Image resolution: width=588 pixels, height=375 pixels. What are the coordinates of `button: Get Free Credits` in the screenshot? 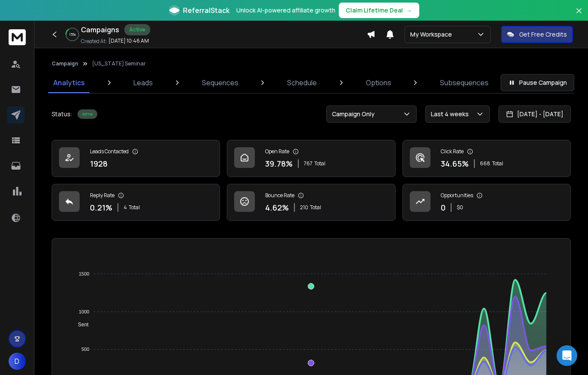 It's located at (537, 34).